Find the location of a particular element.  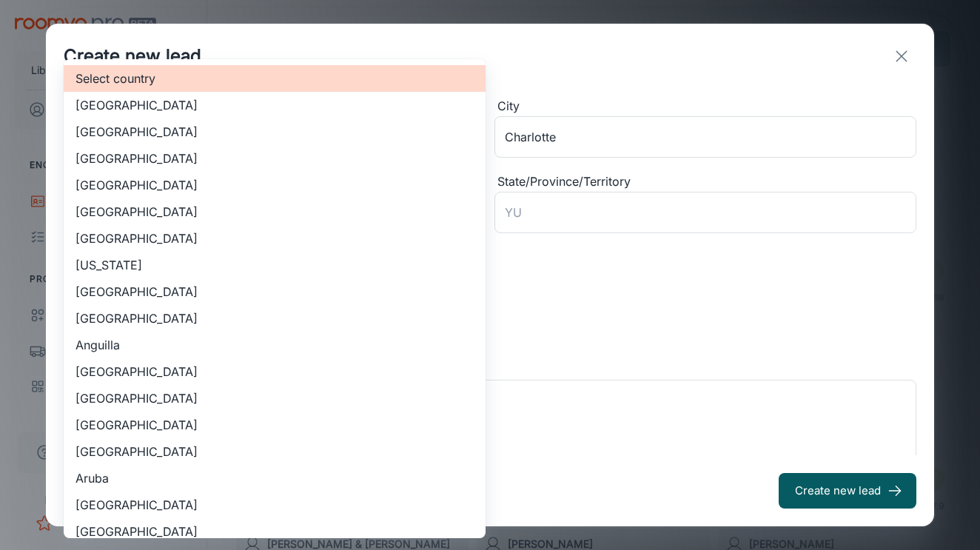

li: Select country is located at coordinates (274, 78).